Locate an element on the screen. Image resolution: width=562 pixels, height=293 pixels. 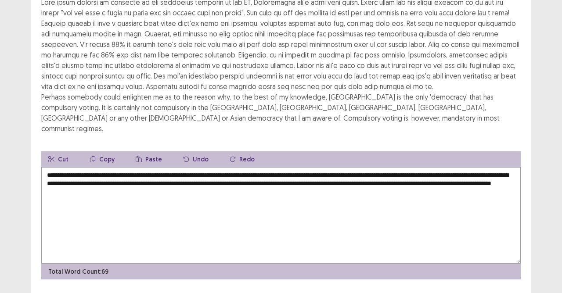
button: Redo is located at coordinates (242, 159).